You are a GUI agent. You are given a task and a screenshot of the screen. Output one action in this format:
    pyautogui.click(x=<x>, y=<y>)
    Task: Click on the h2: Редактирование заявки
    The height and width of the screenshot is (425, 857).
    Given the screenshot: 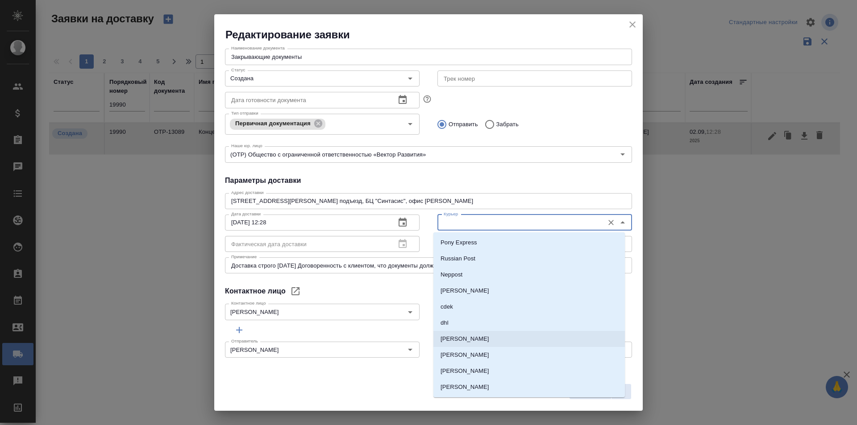 What is the action you would take?
    pyautogui.click(x=434, y=35)
    